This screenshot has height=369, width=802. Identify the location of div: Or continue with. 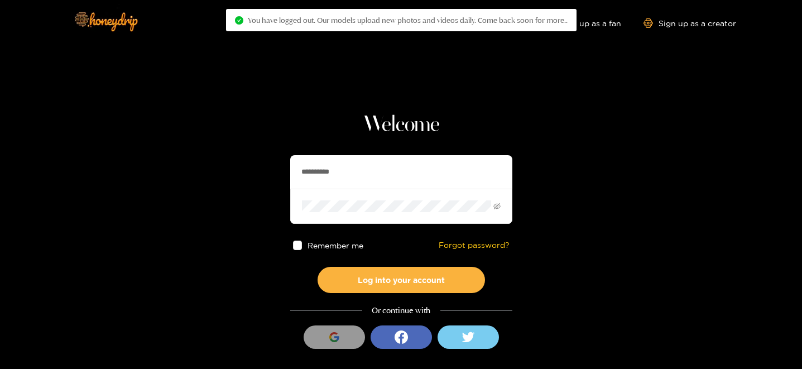
(401, 310).